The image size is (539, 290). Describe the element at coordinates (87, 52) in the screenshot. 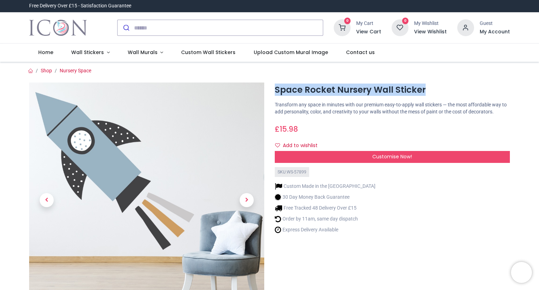

I see `span: Wall Stickers` at that location.